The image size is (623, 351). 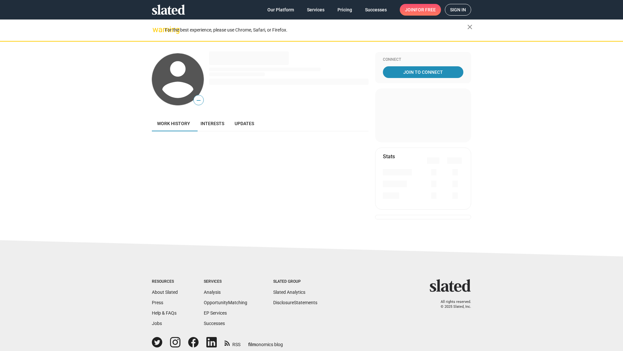 What do you see at coordinates (295, 282) in the screenshot?
I see `div: Slated Group` at bounding box center [295, 282].